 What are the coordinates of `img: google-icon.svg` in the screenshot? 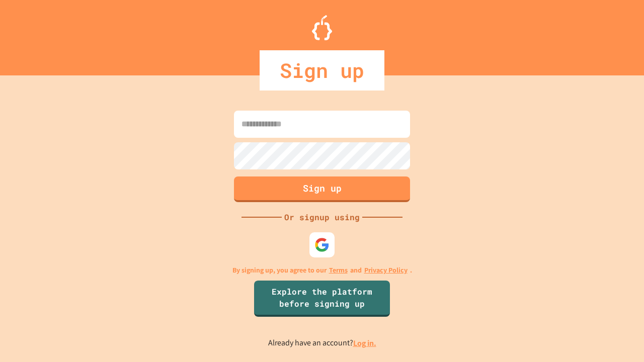 It's located at (322, 245).